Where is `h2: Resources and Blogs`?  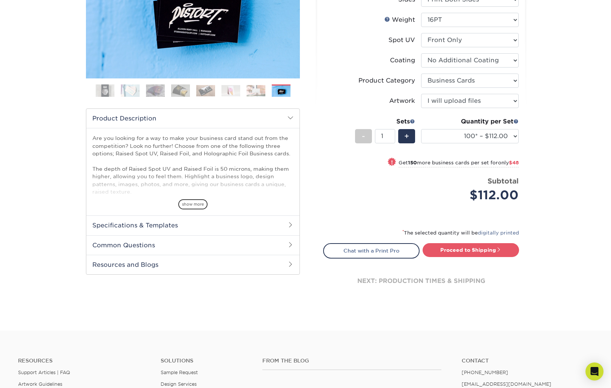 h2: Resources and Blogs is located at coordinates (193, 264).